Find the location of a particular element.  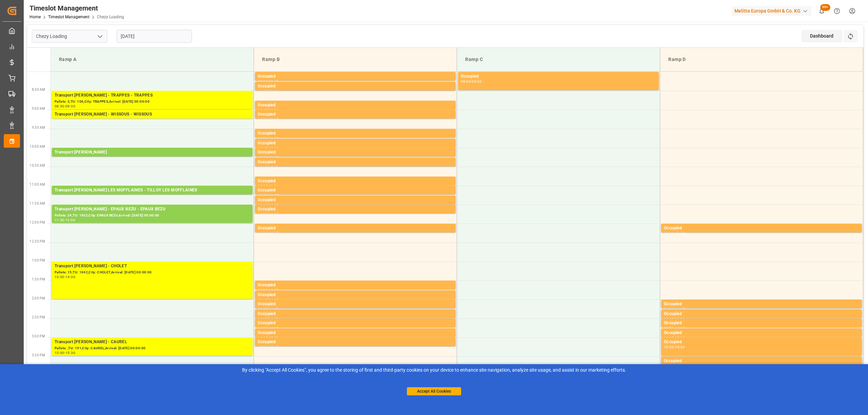

span: 11:00 AM is located at coordinates (37, 185).